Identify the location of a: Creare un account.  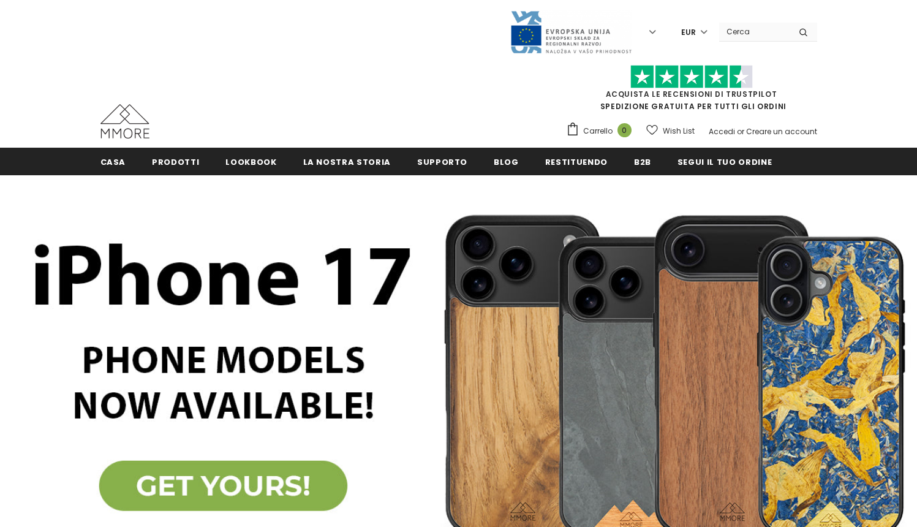
(782, 131).